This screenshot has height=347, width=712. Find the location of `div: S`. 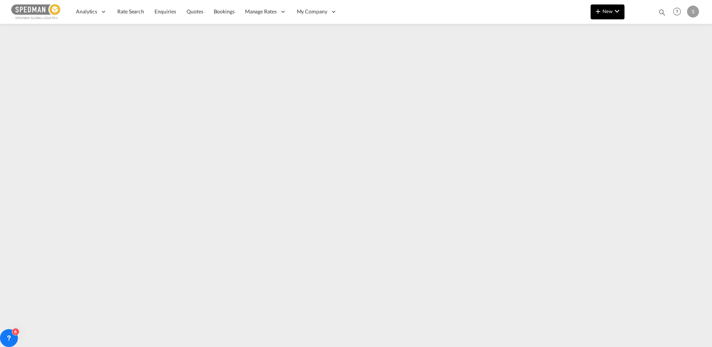

div: S is located at coordinates (693, 12).